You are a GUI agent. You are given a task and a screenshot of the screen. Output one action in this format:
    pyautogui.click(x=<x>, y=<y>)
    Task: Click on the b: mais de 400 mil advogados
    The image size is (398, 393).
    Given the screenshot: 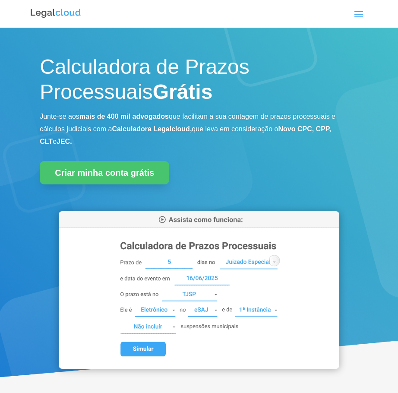 What is the action you would take?
    pyautogui.click(x=124, y=116)
    